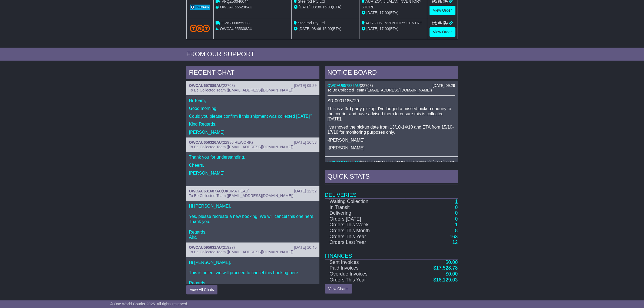 Image resolution: width=644 pixels, height=308 pixels. I want to click on span: OWCAU655296AU, so click(236, 7).